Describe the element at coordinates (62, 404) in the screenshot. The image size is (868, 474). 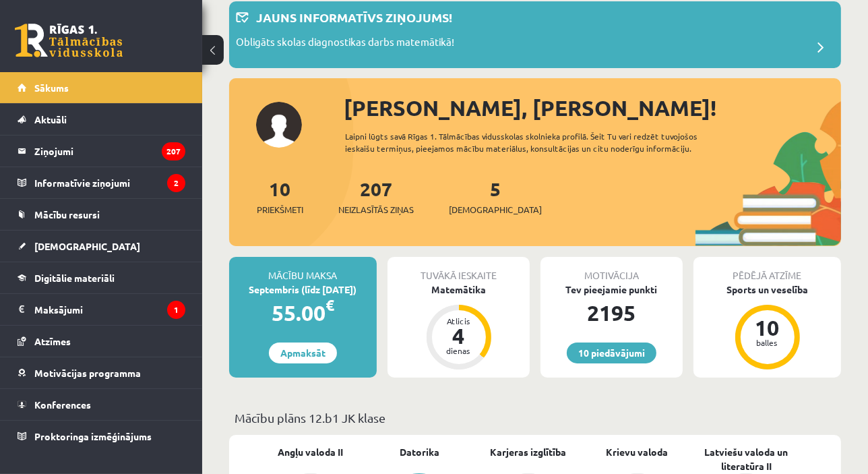
I see `span: Konferences` at that location.